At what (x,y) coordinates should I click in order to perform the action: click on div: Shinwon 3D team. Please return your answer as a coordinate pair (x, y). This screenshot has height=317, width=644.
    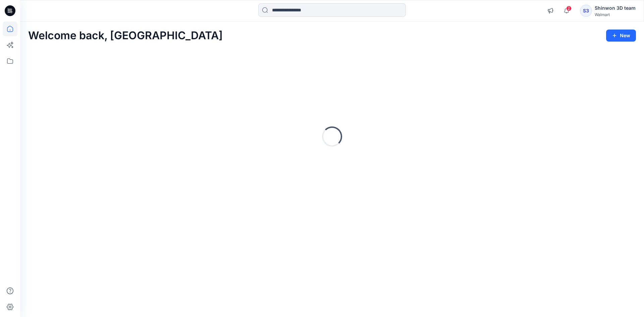
    Looking at the image, I should click on (615, 8).